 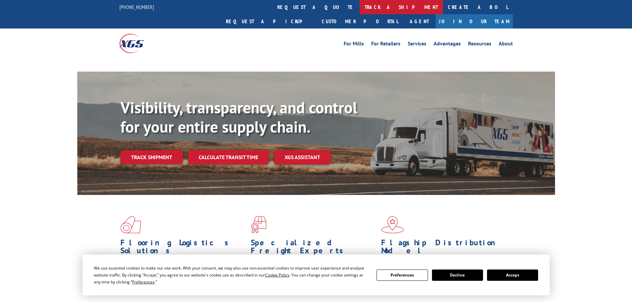 I want to click on div: Cookie Consent Prompt, so click(x=316, y=275).